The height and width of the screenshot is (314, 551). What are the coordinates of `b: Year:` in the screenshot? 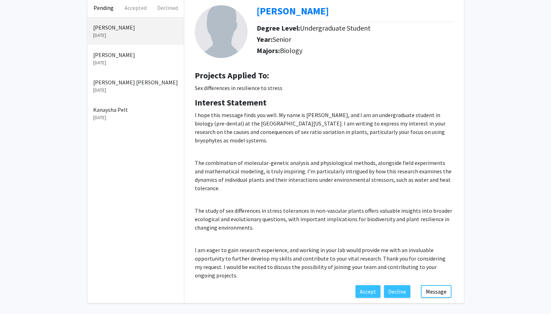 It's located at (264, 39).